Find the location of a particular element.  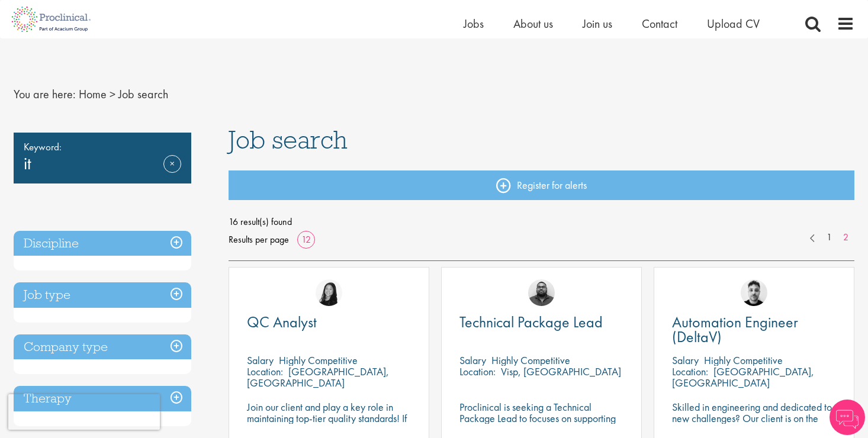

a: Numhom Sudsok is located at coordinates (328, 292).